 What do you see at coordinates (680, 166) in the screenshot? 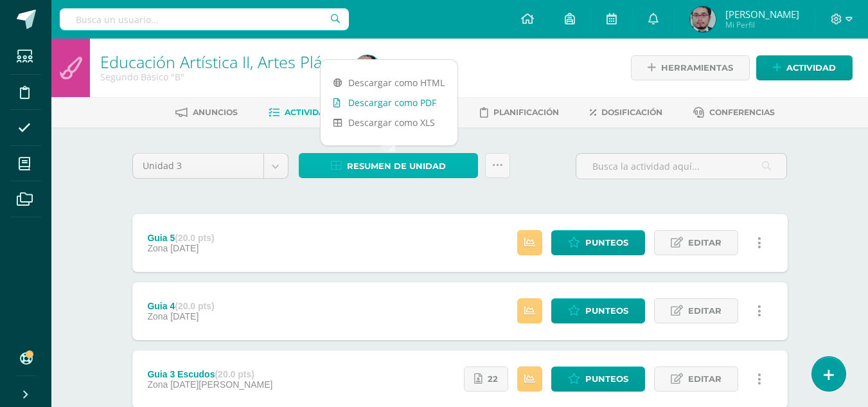
I see `input: Busca la actividad aquí...` at bounding box center [680, 166].